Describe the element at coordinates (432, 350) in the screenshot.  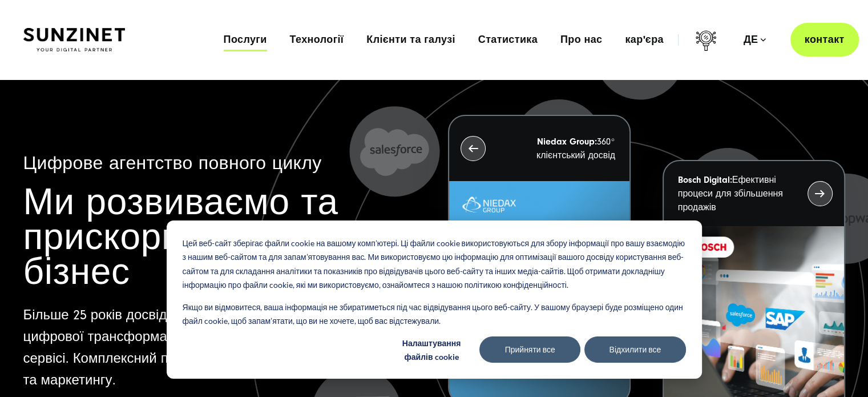
I see `font: Налаштування файлів cookie` at that location.